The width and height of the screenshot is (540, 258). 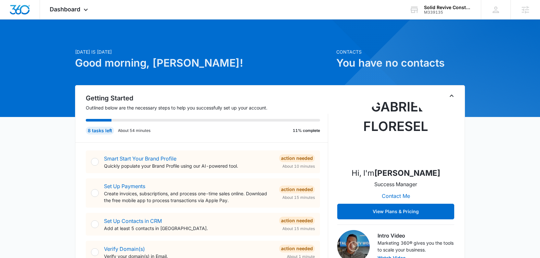 What do you see at coordinates (100, 131) in the screenshot?
I see `div: 8 tasks left` at bounding box center [100, 131].